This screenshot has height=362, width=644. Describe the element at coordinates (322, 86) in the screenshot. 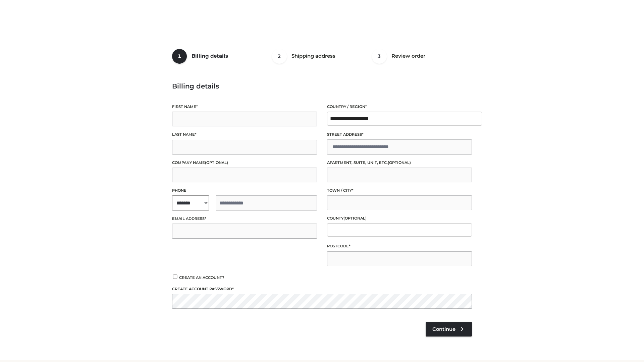

I see `h3: Billing details` at that location.